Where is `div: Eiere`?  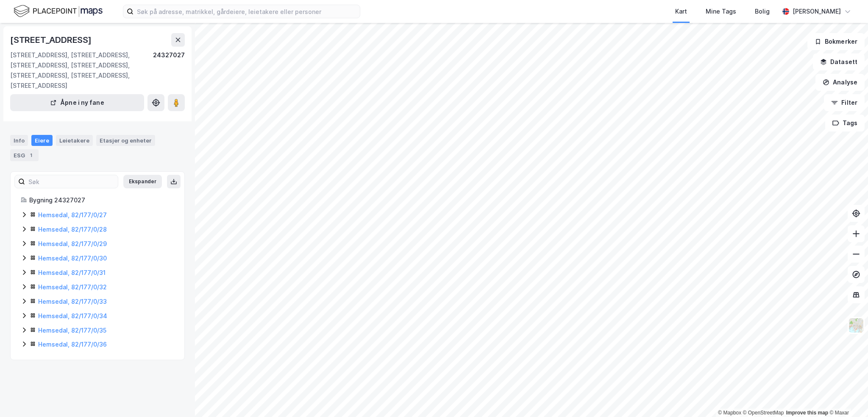
div: Eiere is located at coordinates (42, 140).